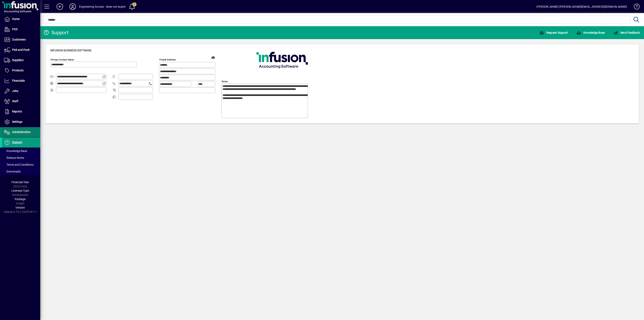 The height and width of the screenshot is (320, 644). Describe the element at coordinates (590, 33) in the screenshot. I see `button: Knowledge Base` at that location.